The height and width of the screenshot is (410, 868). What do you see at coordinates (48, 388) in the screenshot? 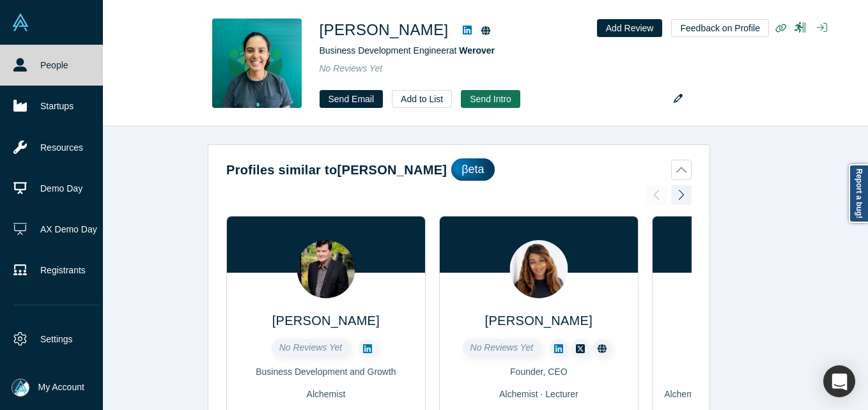
I see `button: My Account` at bounding box center [48, 388].